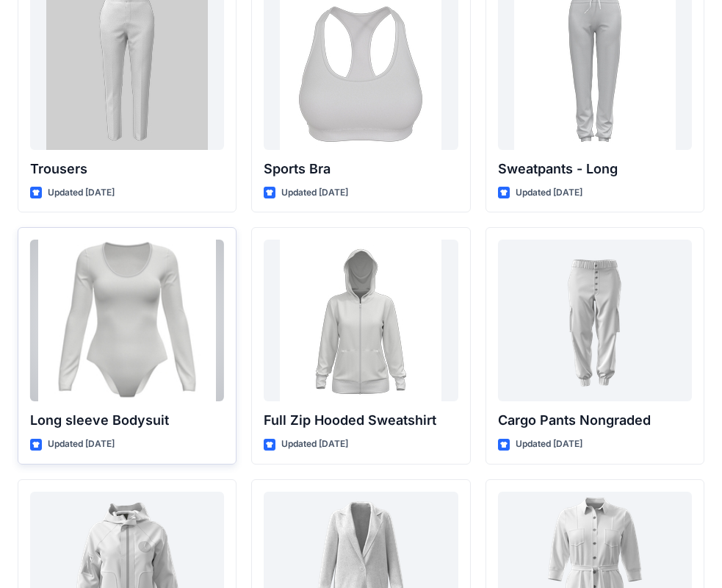 The width and height of the screenshot is (722, 588). I want to click on p: Full Zip Hooded Sweatshirt, so click(361, 420).